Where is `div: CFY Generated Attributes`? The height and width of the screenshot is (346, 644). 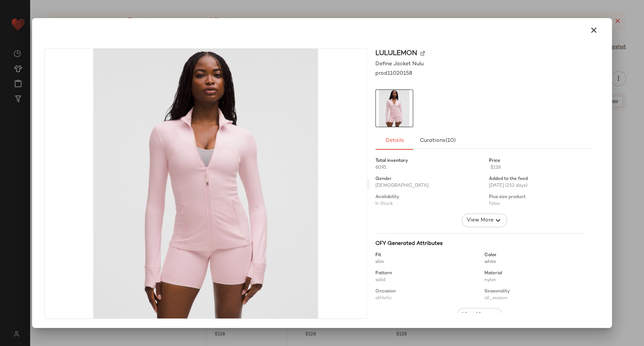
div: CFY Generated Attributes is located at coordinates (480, 243).